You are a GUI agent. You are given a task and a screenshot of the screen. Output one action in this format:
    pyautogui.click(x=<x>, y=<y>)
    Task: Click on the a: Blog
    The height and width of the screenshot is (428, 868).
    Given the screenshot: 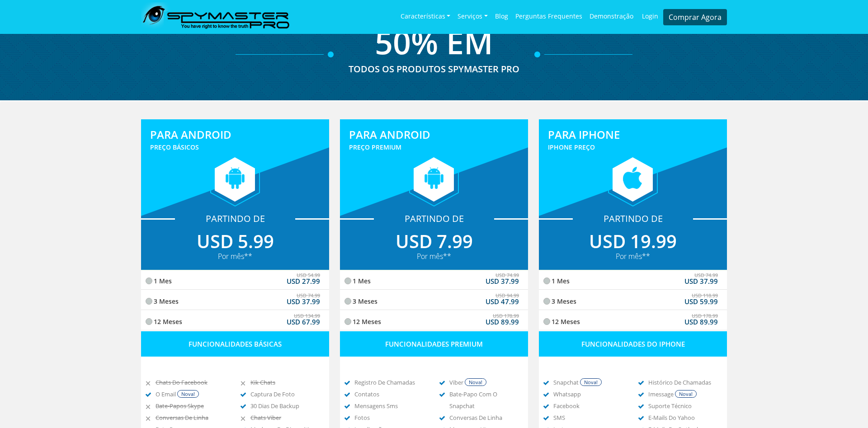 What is the action you would take?
    pyautogui.click(x=501, y=17)
    